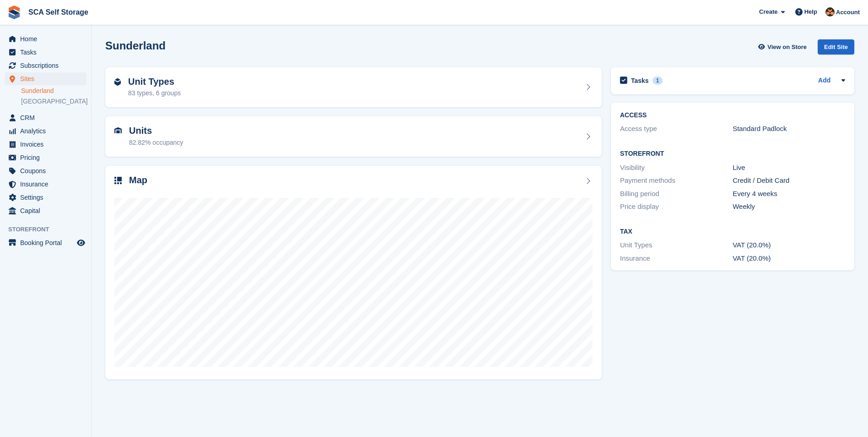  I want to click on a: Add, so click(824, 81).